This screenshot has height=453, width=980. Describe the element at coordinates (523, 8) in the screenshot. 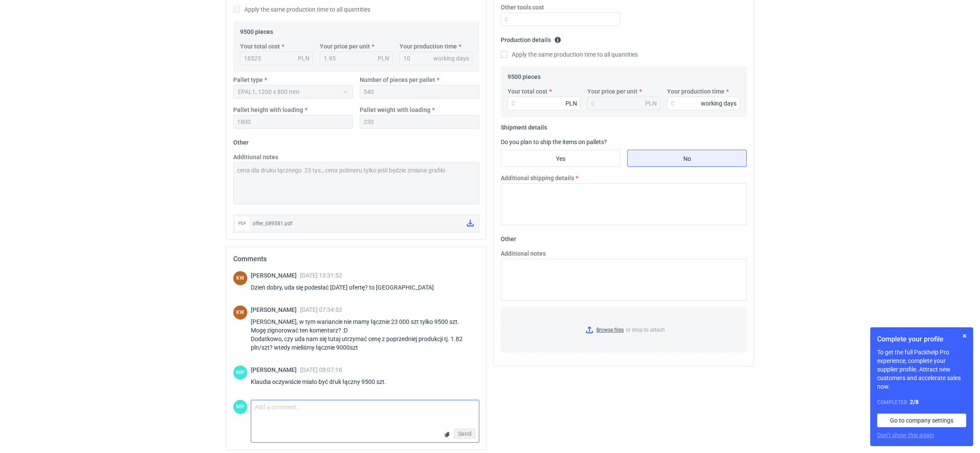

I see `label: Other tools cost` at that location.